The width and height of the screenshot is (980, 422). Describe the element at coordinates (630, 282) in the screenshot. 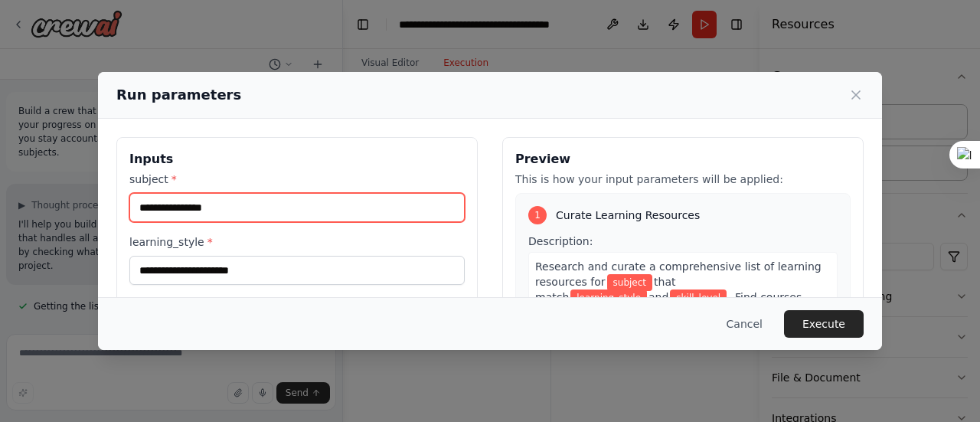

I see `span: Variable: subject` at that location.